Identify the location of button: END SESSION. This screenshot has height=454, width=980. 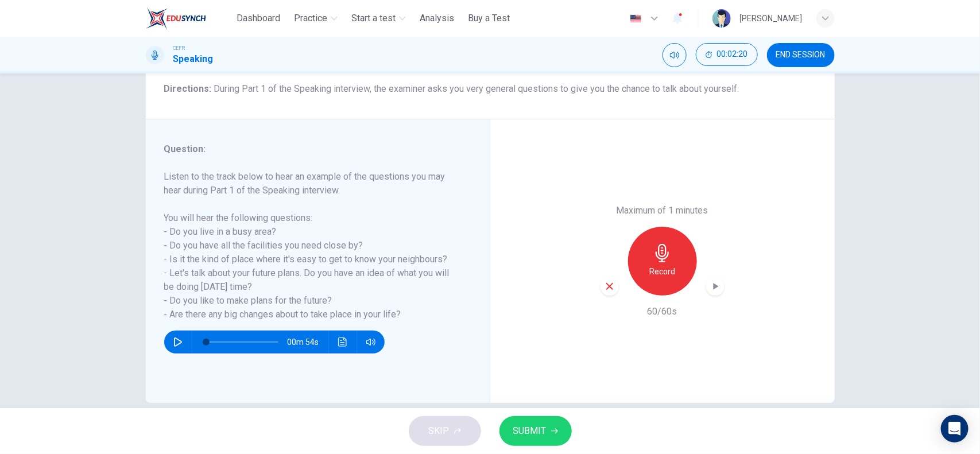
(801, 55).